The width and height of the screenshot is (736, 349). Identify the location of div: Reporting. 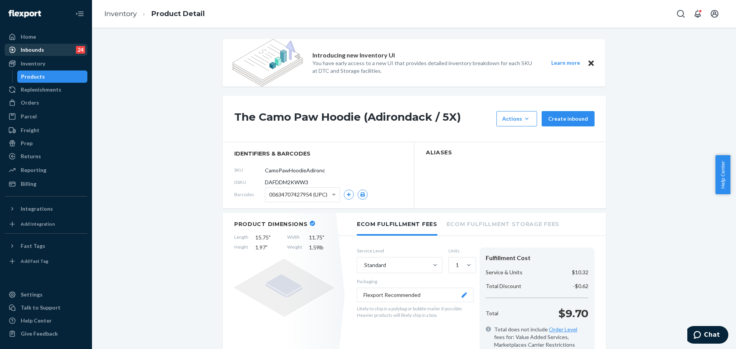
(33, 170).